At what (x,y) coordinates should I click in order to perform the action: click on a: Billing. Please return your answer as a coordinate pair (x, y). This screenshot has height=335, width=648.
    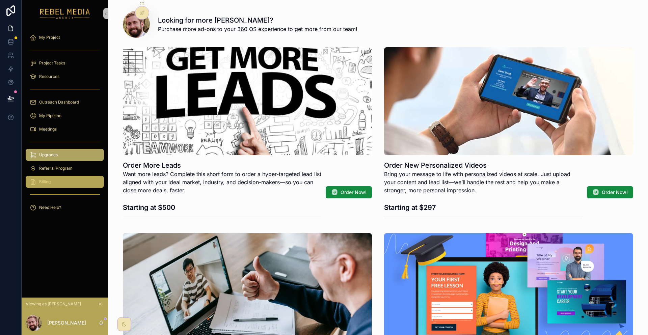
    Looking at the image, I should click on (65, 182).